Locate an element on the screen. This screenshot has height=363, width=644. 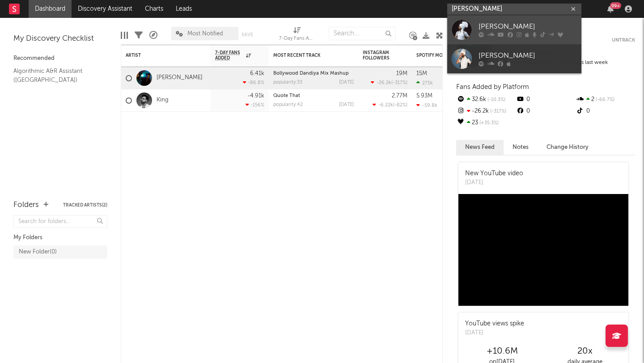
div: Bollywood Dandiya Mix Mashup is located at coordinates (313, 73).